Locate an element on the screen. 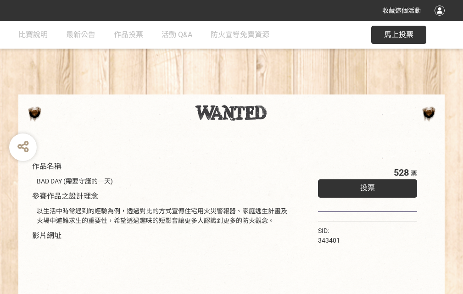 The image size is (463, 294). div: BAD DAY (需要守護的一天) is located at coordinates (163, 181).